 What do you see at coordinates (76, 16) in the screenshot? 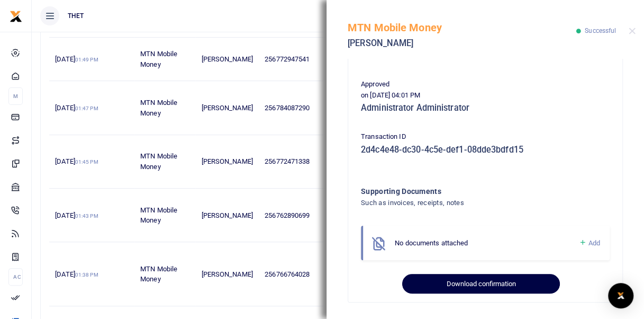
I see `span: THET` at bounding box center [76, 16].